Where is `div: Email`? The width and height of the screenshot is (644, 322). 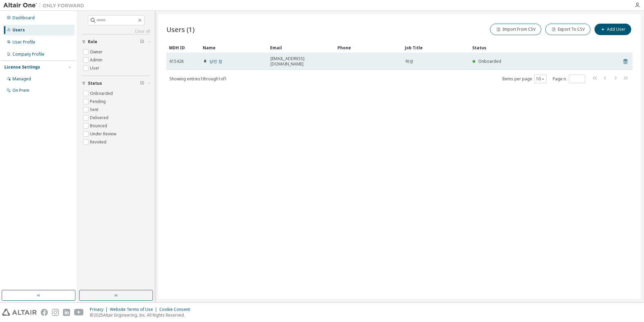 div: Email is located at coordinates (302, 48).